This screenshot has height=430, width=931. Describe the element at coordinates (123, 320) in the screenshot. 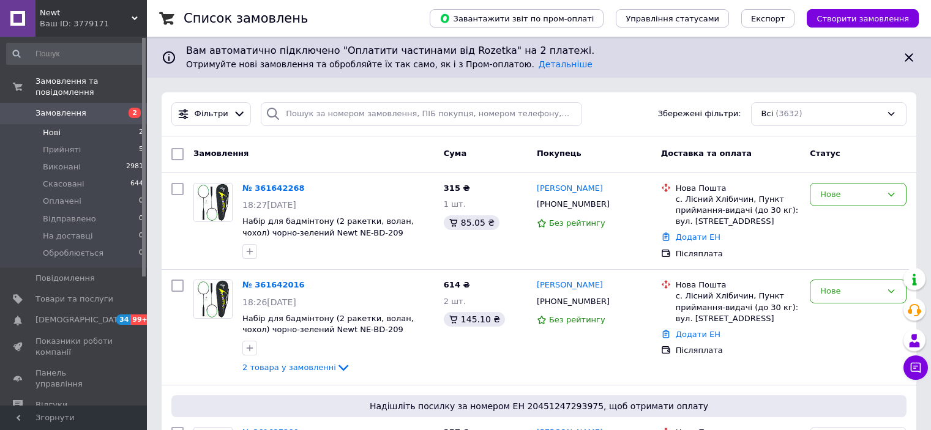

I see `span: 34` at that location.